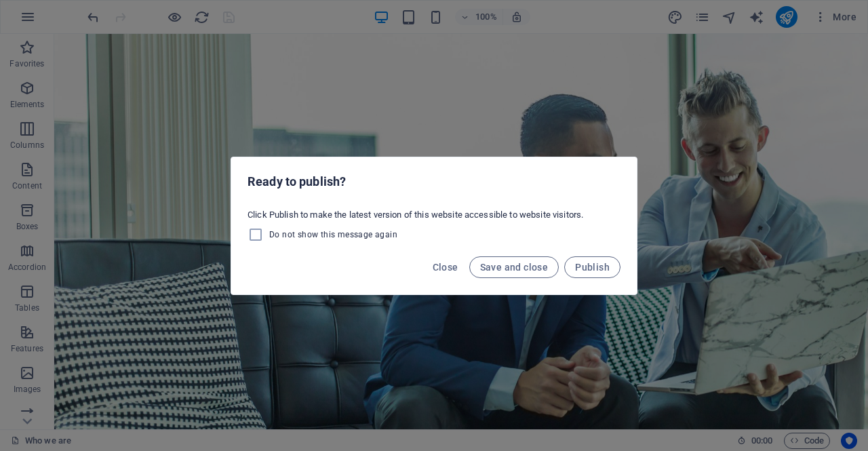 The width and height of the screenshot is (868, 451). Describe the element at coordinates (592, 267) in the screenshot. I see `span: Publish` at that location.